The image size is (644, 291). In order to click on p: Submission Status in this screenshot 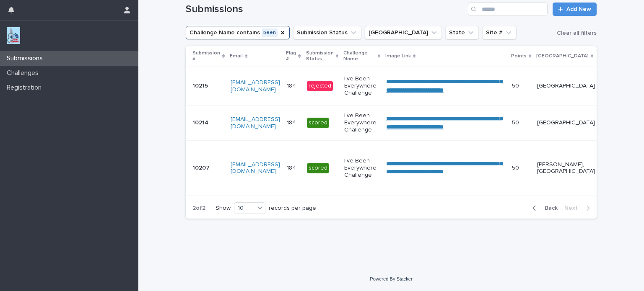, I will do `click(320, 56)`.